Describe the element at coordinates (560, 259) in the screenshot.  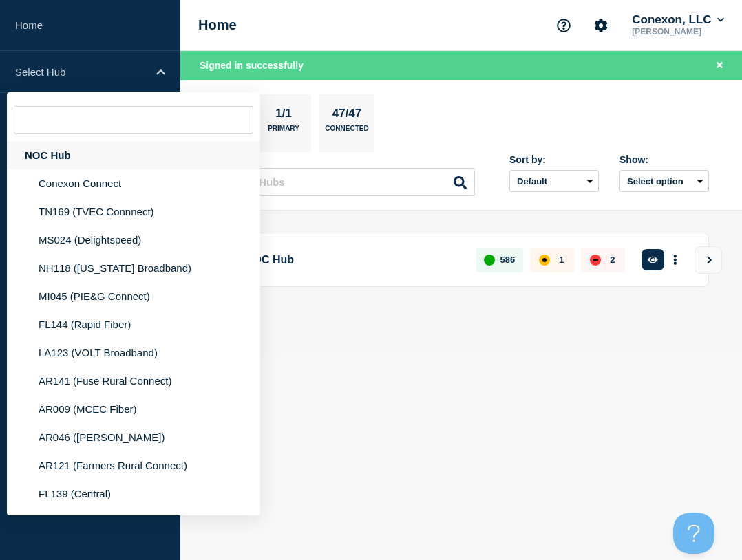
I see `p: 1` at that location.